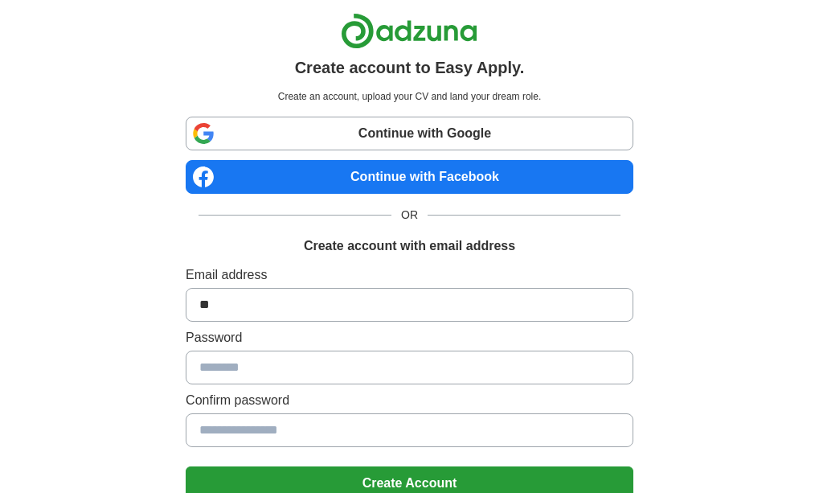 The image size is (819, 493). Describe the element at coordinates (409, 31) in the screenshot. I see `img: Adzuna logo` at that location.